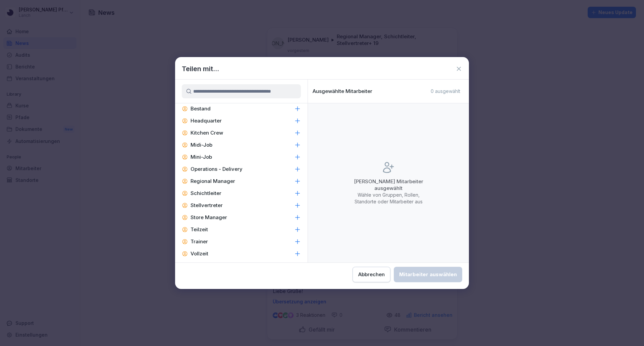 This screenshot has width=644, height=346. I want to click on p: Trainer, so click(199, 241).